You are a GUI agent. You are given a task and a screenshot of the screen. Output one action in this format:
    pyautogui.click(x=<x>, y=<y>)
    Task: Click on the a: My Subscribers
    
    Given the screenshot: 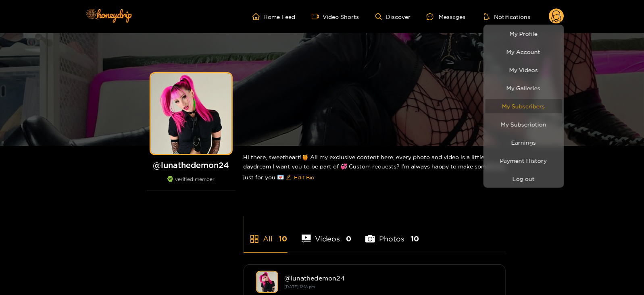 What is the action you would take?
    pyautogui.click(x=523, y=106)
    